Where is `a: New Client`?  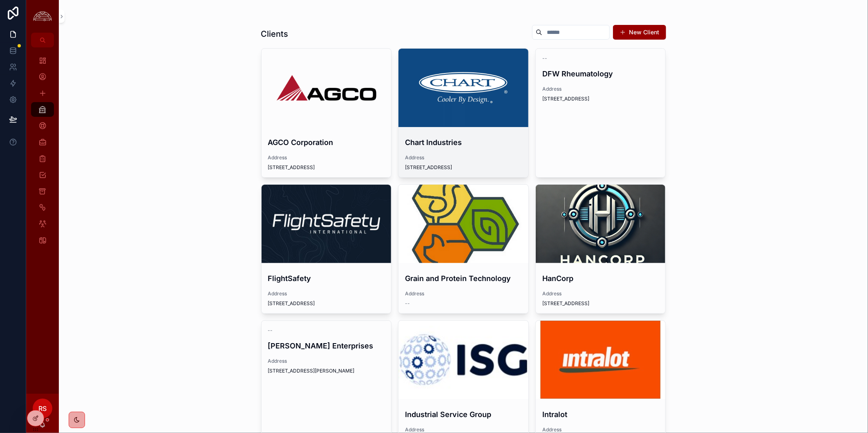
a: New Client is located at coordinates (639, 32).